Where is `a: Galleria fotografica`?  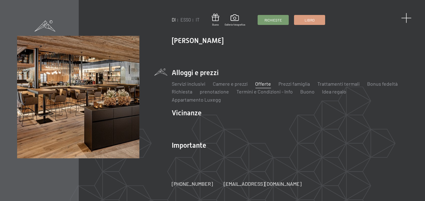 a: Galleria fotografica is located at coordinates (235, 20).